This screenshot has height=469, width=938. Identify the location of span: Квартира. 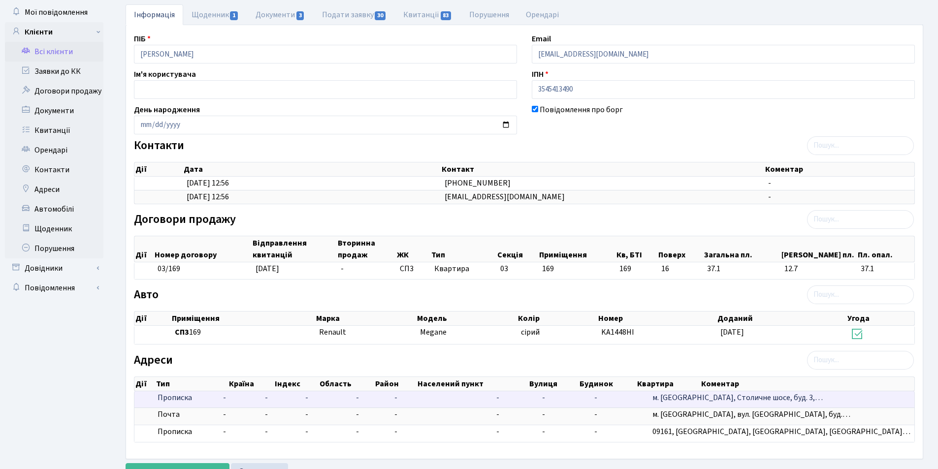
(463, 269).